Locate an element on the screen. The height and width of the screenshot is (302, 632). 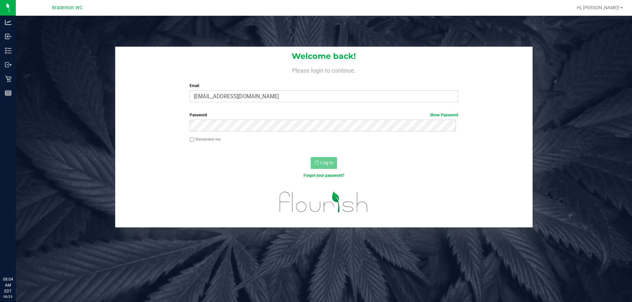
inline-svg: Inbound is located at coordinates (8, 37).